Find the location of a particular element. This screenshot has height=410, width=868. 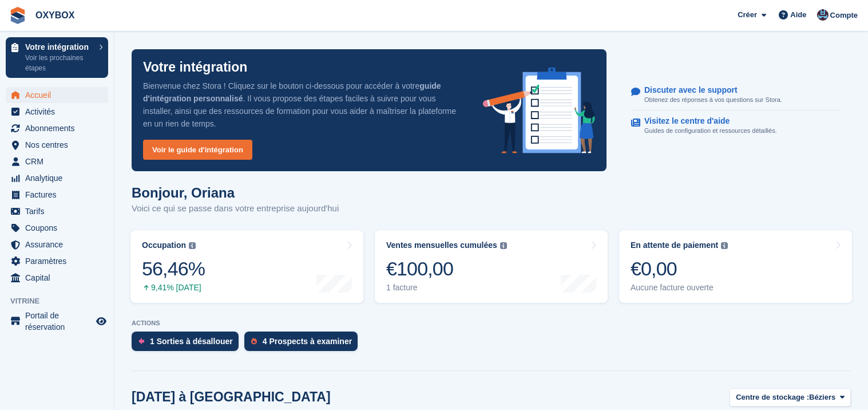

button: Centre de stockage : Béziers is located at coordinates (790, 397).